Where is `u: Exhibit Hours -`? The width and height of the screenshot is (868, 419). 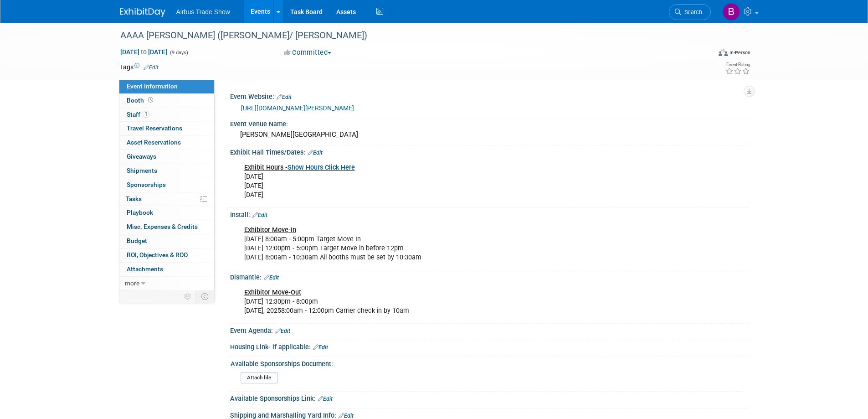 u: Exhibit Hours - is located at coordinates (300, 167).